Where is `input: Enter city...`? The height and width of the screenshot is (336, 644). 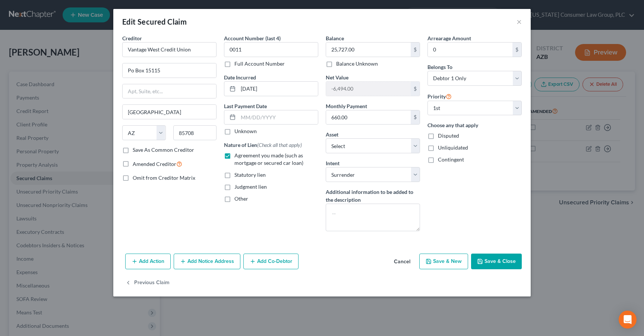 input: Enter city... is located at coordinates (170, 112).